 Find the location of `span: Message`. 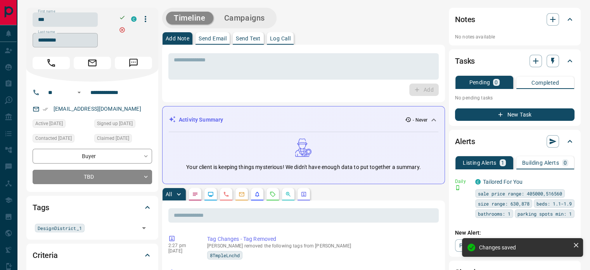

span: Message is located at coordinates (133, 63).